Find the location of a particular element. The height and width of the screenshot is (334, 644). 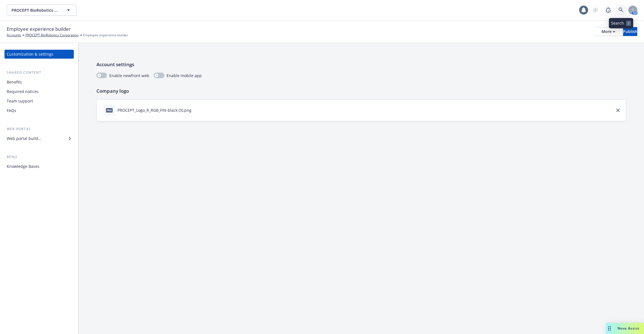

a: Required notices is located at coordinates (39, 91).